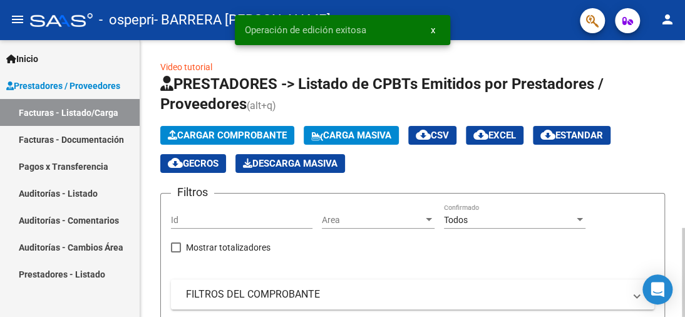  Describe the element at coordinates (495, 135) in the screenshot. I see `button: EXCEL` at that location.